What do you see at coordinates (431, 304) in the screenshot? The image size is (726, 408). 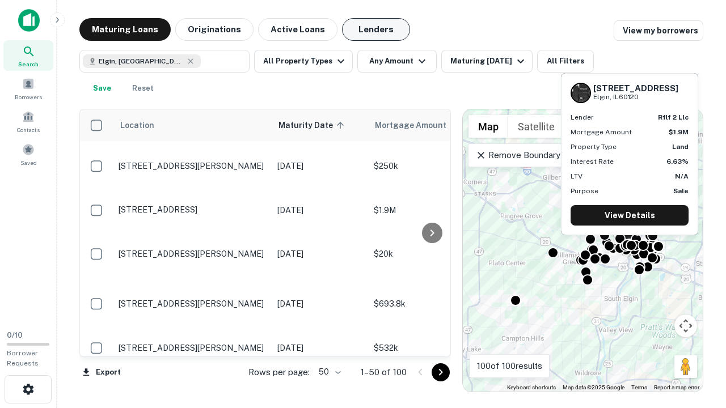 I see `p: $693.8k` at bounding box center [431, 304].